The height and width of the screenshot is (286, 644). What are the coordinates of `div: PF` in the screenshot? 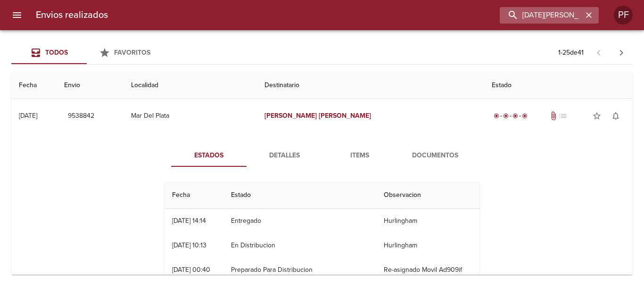 It's located at (624, 15).